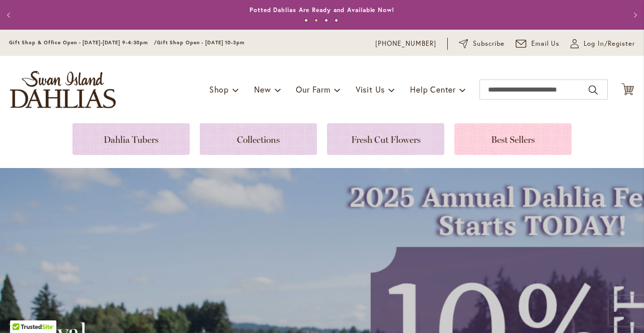  I want to click on span: Subscribe, so click(489, 44).